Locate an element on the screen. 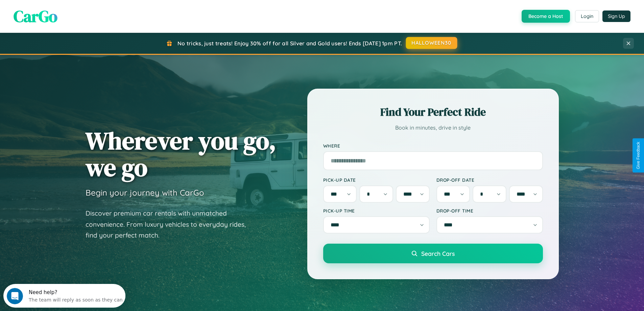 The image size is (644, 311). button: HALLOWEEN30 is located at coordinates (432, 43).